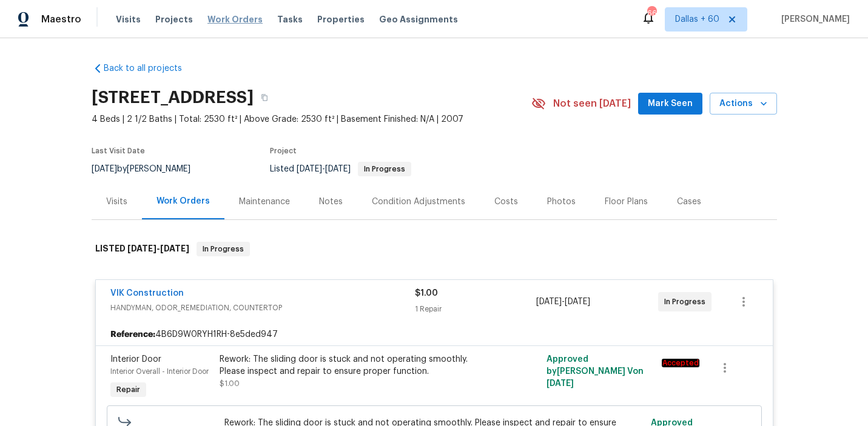 The height and width of the screenshot is (426, 868). I want to click on b: Reference:, so click(133, 335).